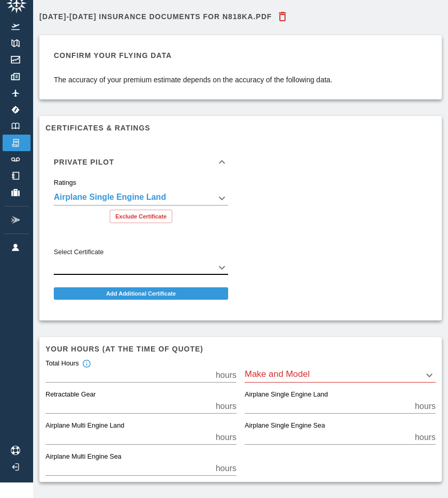 Image resolution: width=448 pixels, height=498 pixels. What do you see at coordinates (86, 364) in the screenshot?
I see `svg: Total hours in fixed-wing aircraft` at bounding box center [86, 364].